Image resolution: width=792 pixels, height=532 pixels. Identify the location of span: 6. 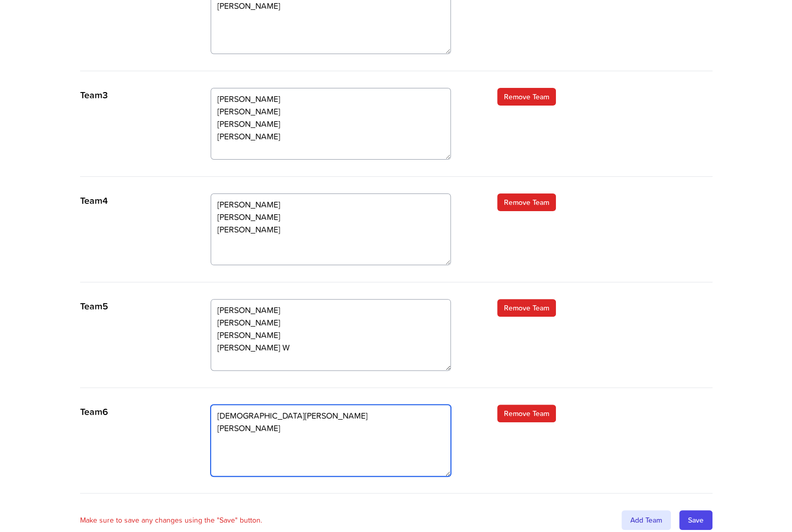
(105, 411).